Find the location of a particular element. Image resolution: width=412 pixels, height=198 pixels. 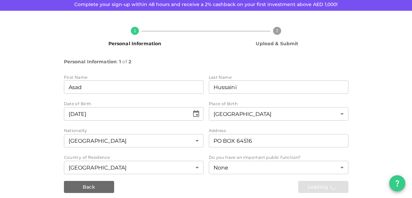

text: 1 is located at coordinates (135, 31).